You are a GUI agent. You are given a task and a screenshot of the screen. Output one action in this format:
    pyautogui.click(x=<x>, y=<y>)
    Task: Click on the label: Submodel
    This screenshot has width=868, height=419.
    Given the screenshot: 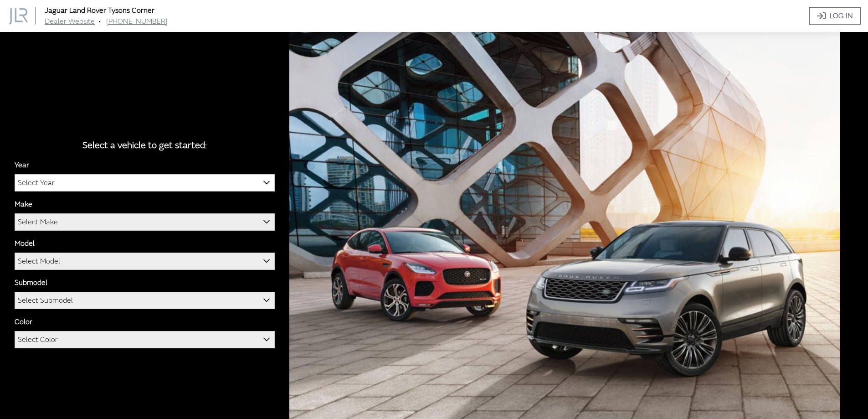 What is the action you would take?
    pyautogui.click(x=31, y=283)
    